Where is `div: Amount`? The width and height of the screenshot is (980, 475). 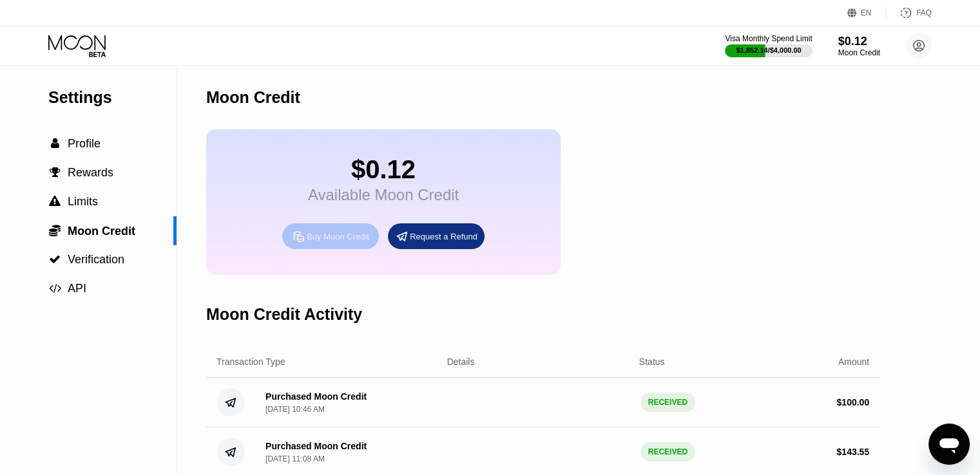
div: Amount is located at coordinates (854, 362).